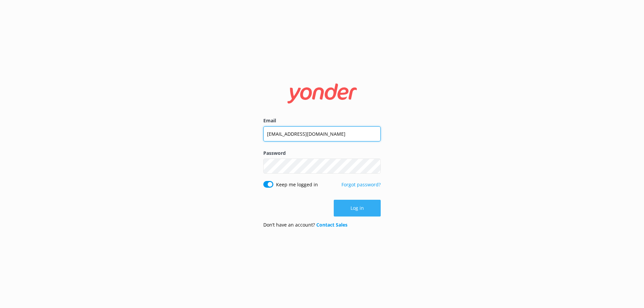 This screenshot has height=308, width=644. Describe the element at coordinates (322, 154) in the screenshot. I see `label: Password` at that location.